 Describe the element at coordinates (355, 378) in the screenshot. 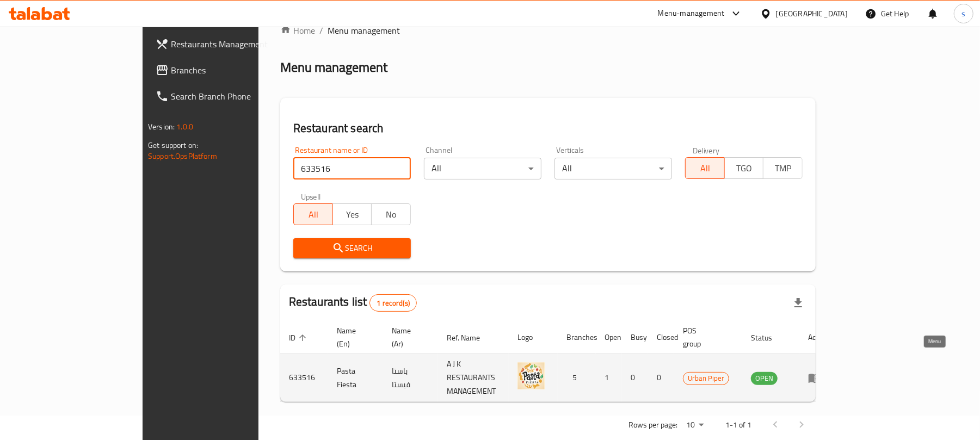

I see `td: Pasta Fiesta` at that location.